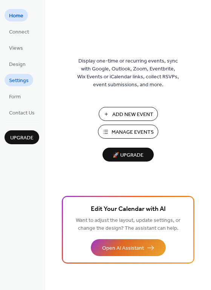 The width and height of the screenshot is (211, 290). Describe the element at coordinates (19, 32) in the screenshot. I see `span: Connect` at that location.